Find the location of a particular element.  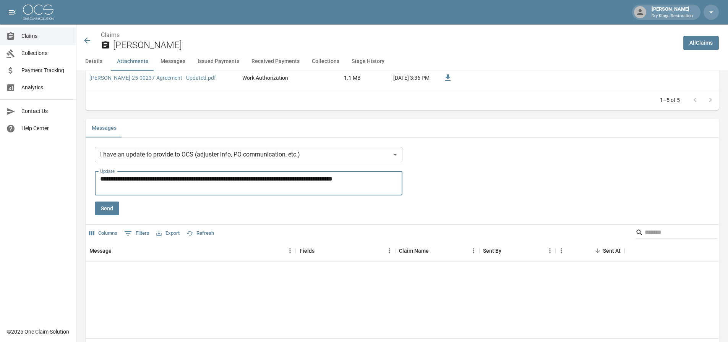

p: Dry Kings Restoration is located at coordinates (672, 16).